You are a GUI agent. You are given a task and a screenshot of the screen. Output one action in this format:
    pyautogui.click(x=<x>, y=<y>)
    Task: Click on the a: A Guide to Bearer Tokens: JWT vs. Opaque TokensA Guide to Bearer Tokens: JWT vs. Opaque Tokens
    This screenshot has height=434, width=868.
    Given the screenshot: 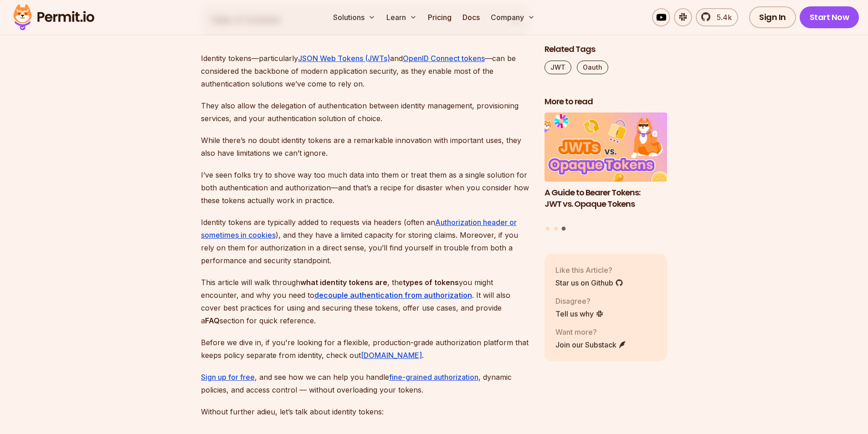 What is the action you would take?
    pyautogui.click(x=605, y=167)
    